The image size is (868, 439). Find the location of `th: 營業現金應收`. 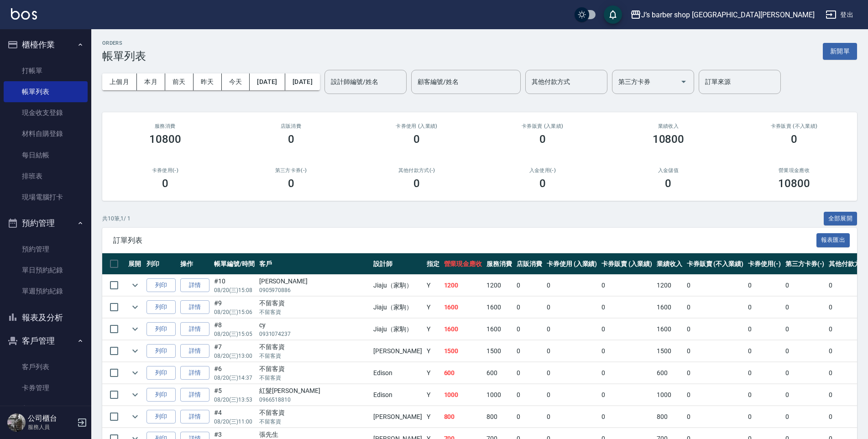

th: 營業現金應收 is located at coordinates (463, 264).